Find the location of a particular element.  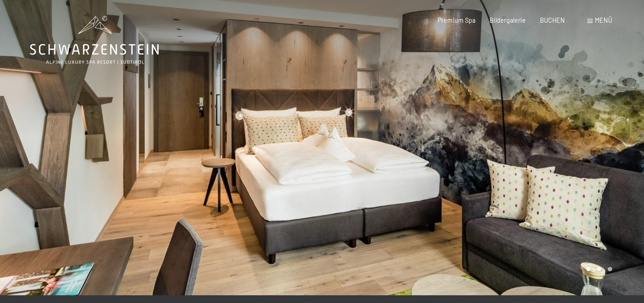

a: Premium Spa is located at coordinates (456, 20).